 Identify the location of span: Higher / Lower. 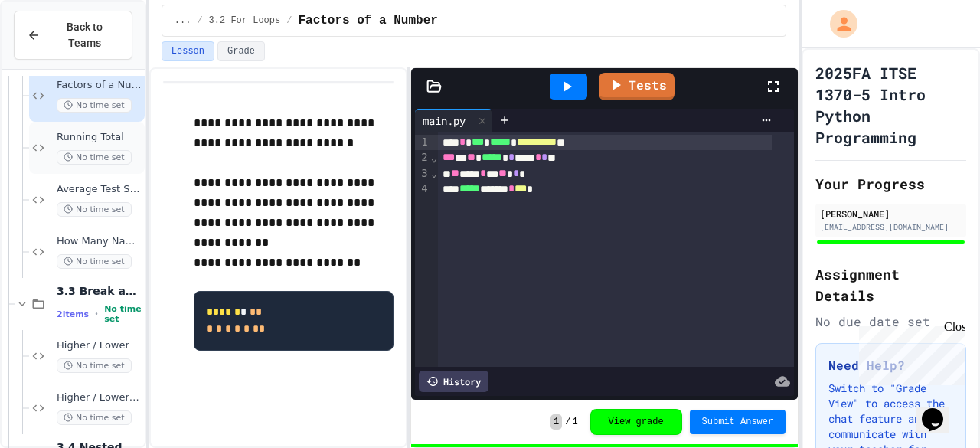
(99, 345).